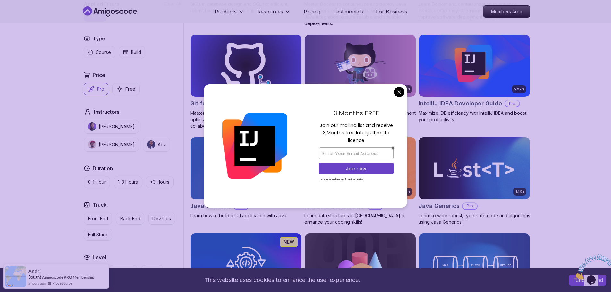 The image size is (611, 292). I want to click on img: provesource social proof notification image, so click(15, 277).